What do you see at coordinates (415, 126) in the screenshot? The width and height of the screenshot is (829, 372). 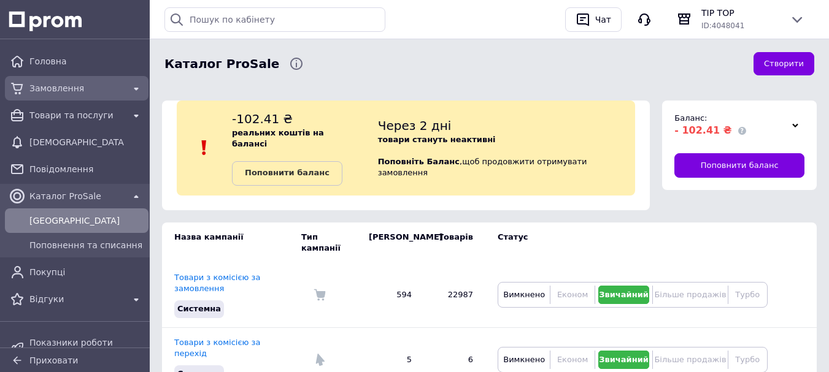 I see `span: Через 2 дні` at bounding box center [415, 126].